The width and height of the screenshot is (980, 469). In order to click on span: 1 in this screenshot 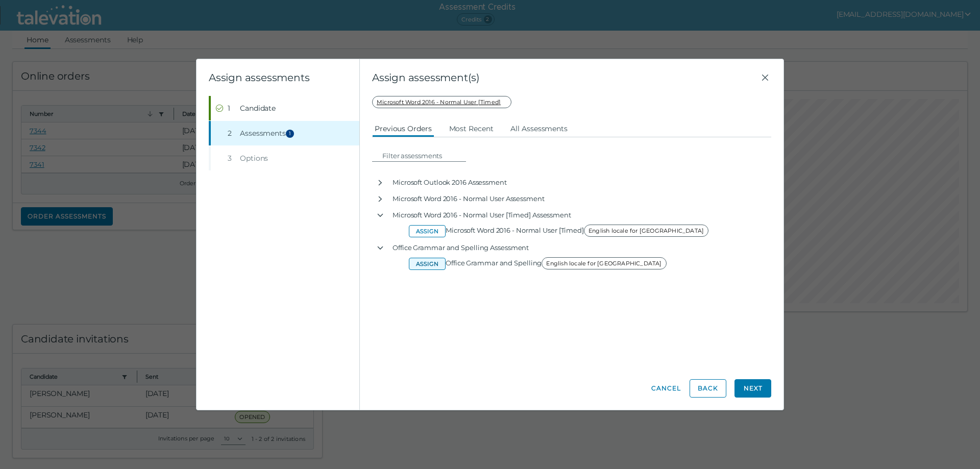, I will do `click(290, 133)`.